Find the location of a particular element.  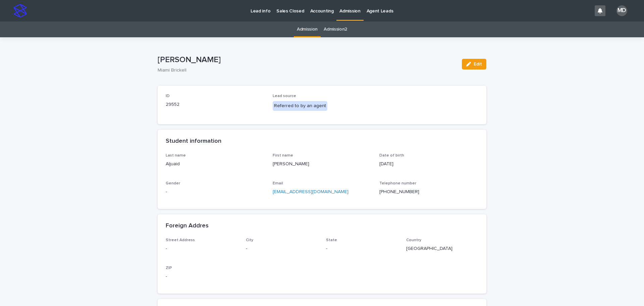

p: Miami Brickell is located at coordinates (306, 70).